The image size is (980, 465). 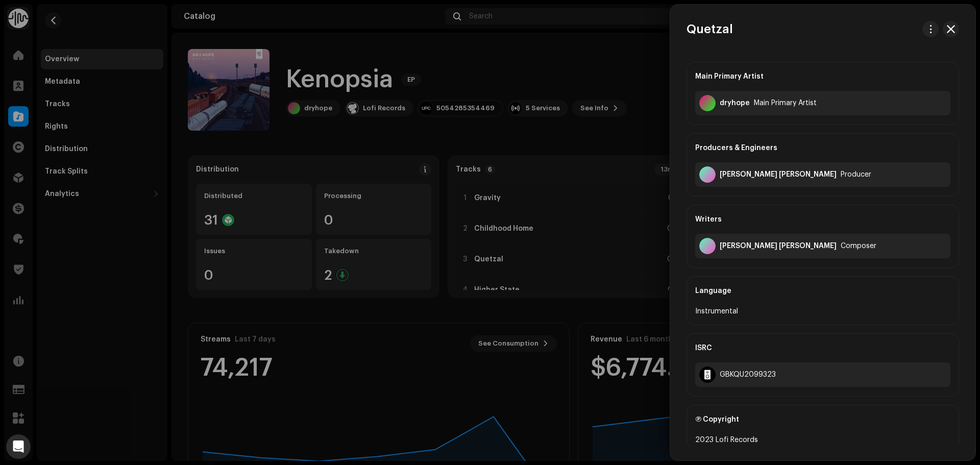 What do you see at coordinates (735, 103) in the screenshot?
I see `div: dryhope` at bounding box center [735, 103].